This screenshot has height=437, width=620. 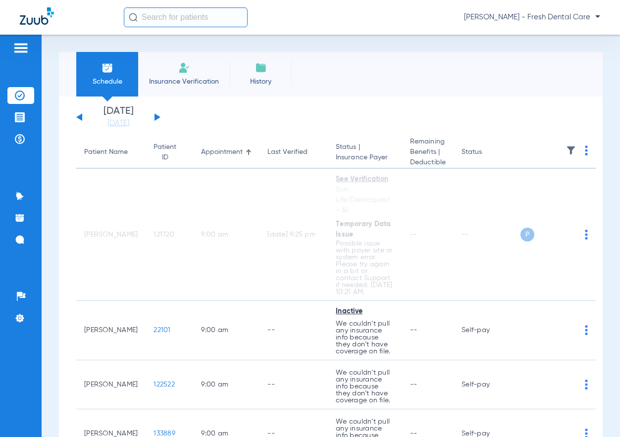 What do you see at coordinates (364, 229) in the screenshot?
I see `span: Temporary Data Issue` at bounding box center [364, 229].